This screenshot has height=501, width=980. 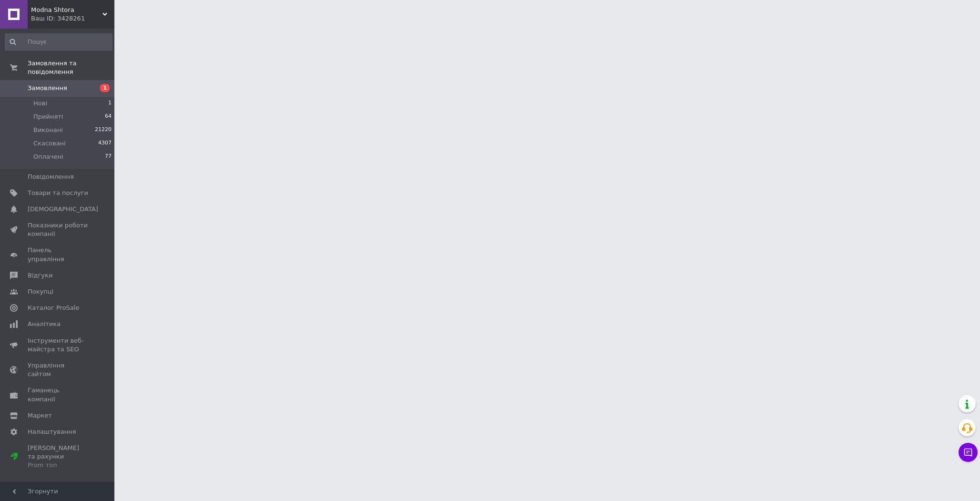 I want to click on span: 21220, so click(x=103, y=130).